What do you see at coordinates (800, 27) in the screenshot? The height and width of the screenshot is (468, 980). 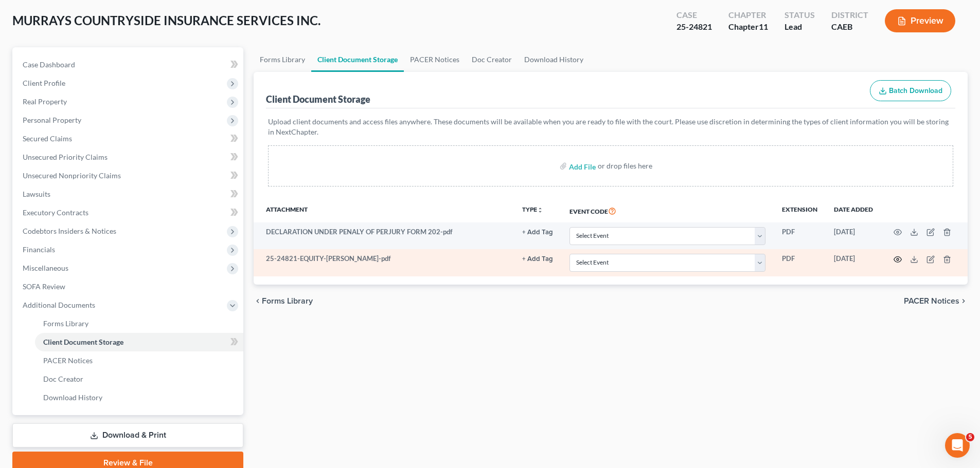 I see `div: Lead` at bounding box center [800, 27].